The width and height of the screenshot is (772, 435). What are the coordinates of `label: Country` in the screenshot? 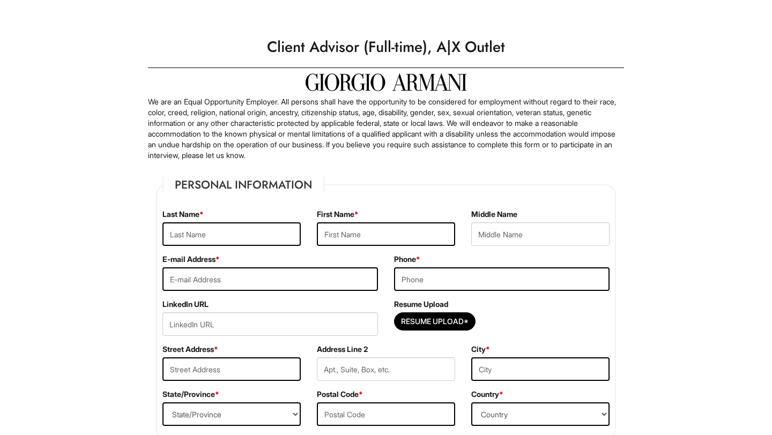 It's located at (487, 394).